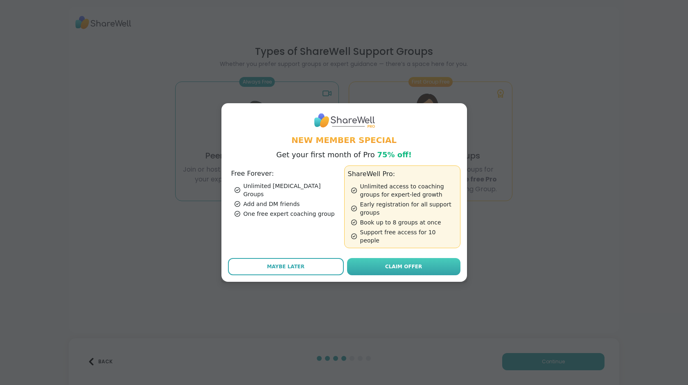  What do you see at coordinates (286, 266) in the screenshot?
I see `button: Maybe Later` at bounding box center [286, 266].